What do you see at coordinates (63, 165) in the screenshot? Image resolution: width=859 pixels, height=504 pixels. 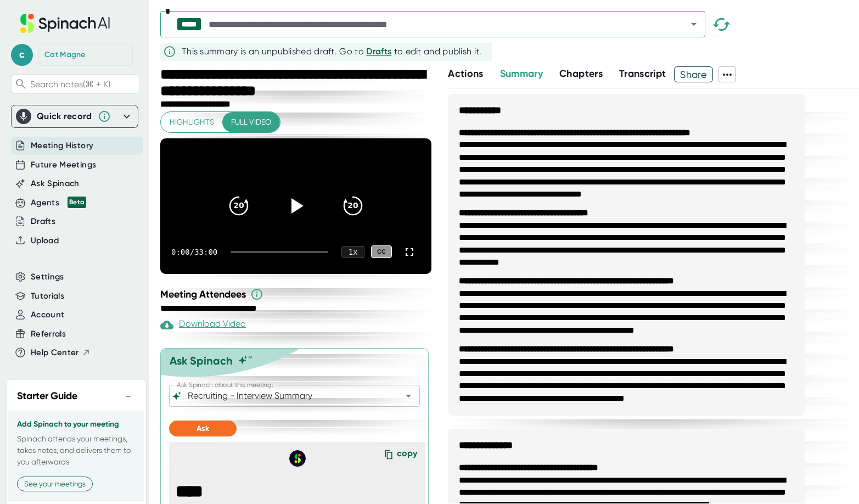 I see `span: Future Meetings` at bounding box center [63, 165].